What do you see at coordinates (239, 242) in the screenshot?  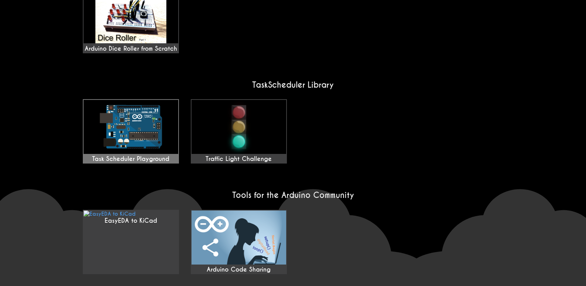 I see `a: Arduino Code Sharing` at bounding box center [239, 242].